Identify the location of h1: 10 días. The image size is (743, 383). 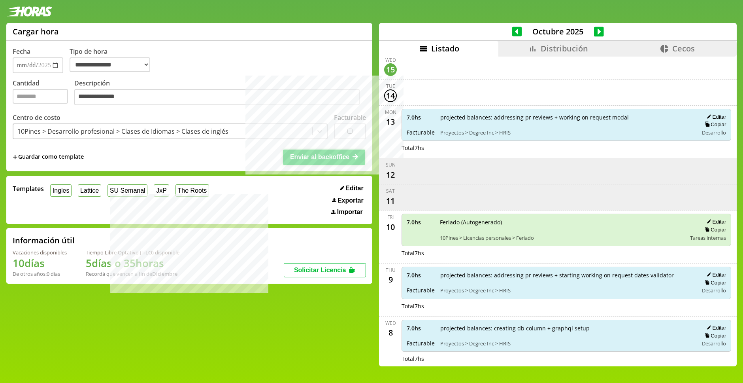
(40, 263).